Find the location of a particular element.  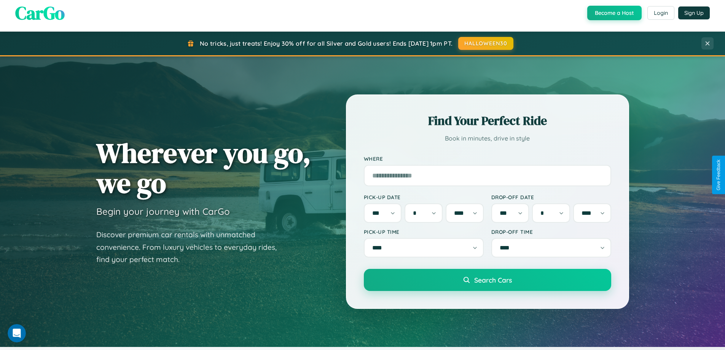

label: Drop-off Date is located at coordinates (551, 197).